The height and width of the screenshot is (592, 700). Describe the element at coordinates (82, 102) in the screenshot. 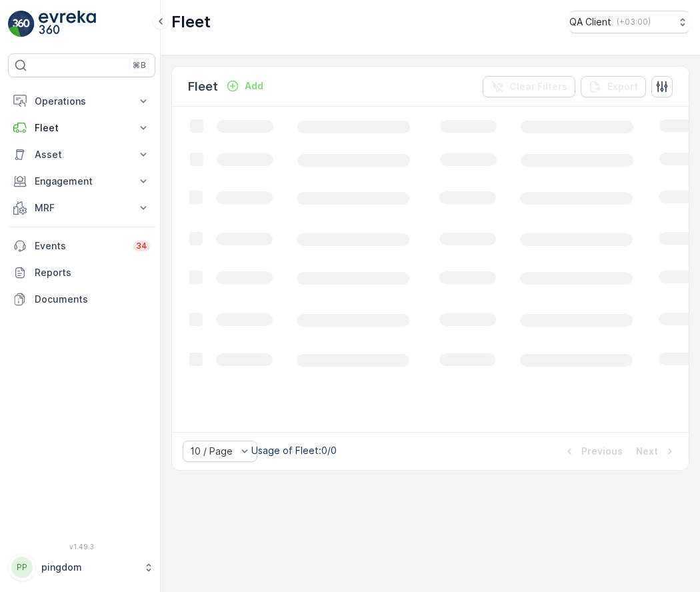

I see `p: Operations` at that location.